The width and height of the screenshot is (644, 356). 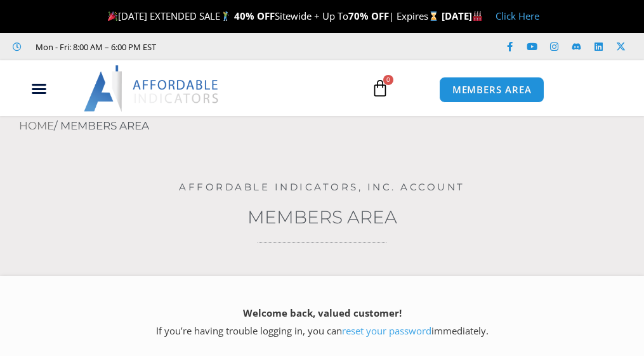 I want to click on a: Affordable Indicators, Inc. Account, so click(x=322, y=187).